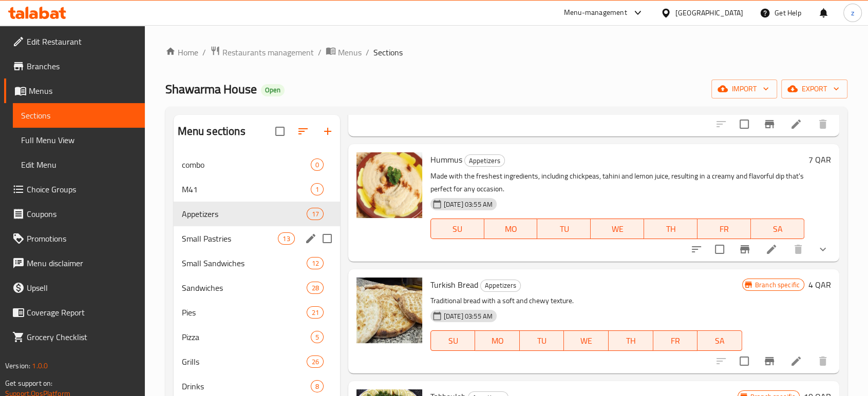 The width and height of the screenshot is (868, 396). What do you see at coordinates (317, 190) in the screenshot?
I see `span: 1` at bounding box center [317, 190].